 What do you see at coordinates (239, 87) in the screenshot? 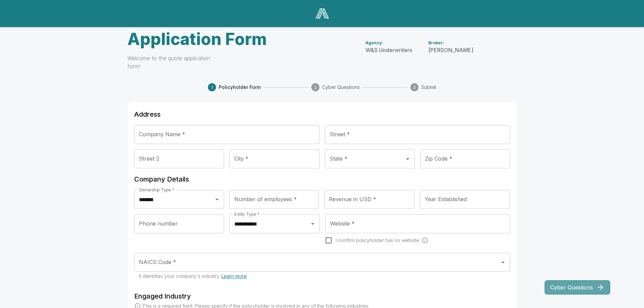
I see `span: Policyholder Form` at bounding box center [239, 87].